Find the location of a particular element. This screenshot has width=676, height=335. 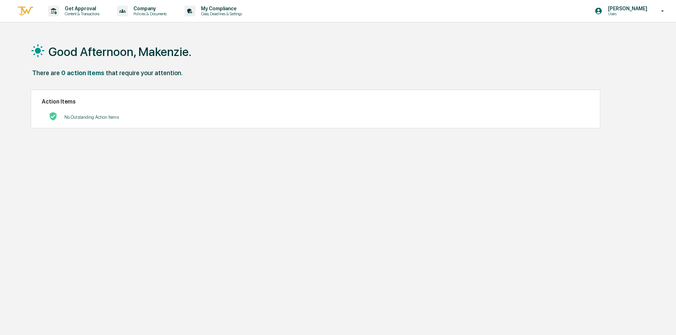

img: No Actions logo is located at coordinates (53, 116).